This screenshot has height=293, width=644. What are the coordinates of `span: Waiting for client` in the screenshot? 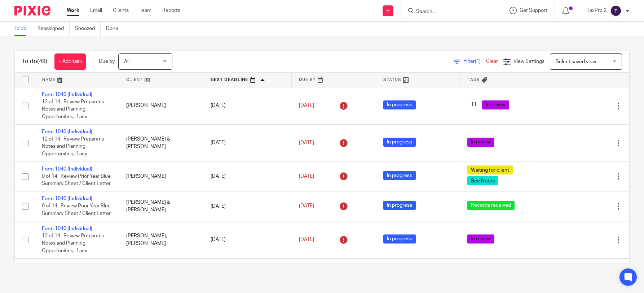 It's located at (490, 170).